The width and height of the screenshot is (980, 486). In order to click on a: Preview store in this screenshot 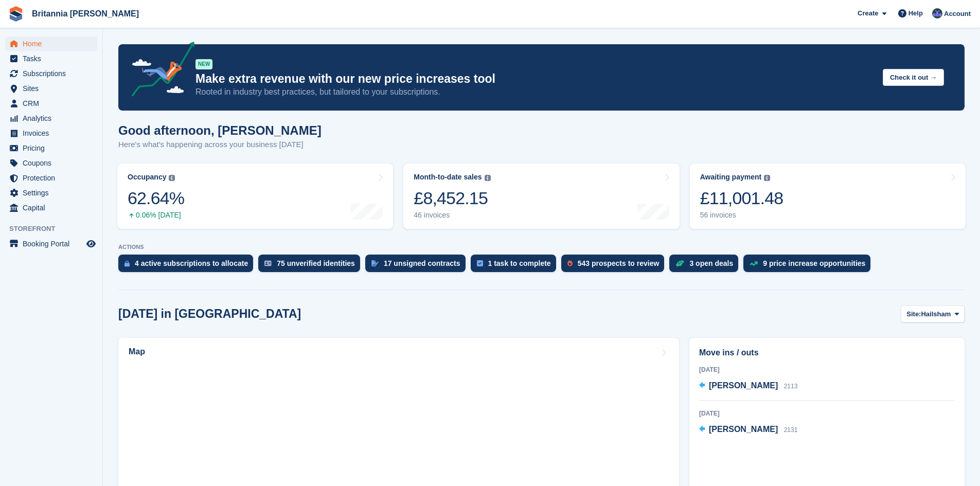, I will do `click(91, 244)`.